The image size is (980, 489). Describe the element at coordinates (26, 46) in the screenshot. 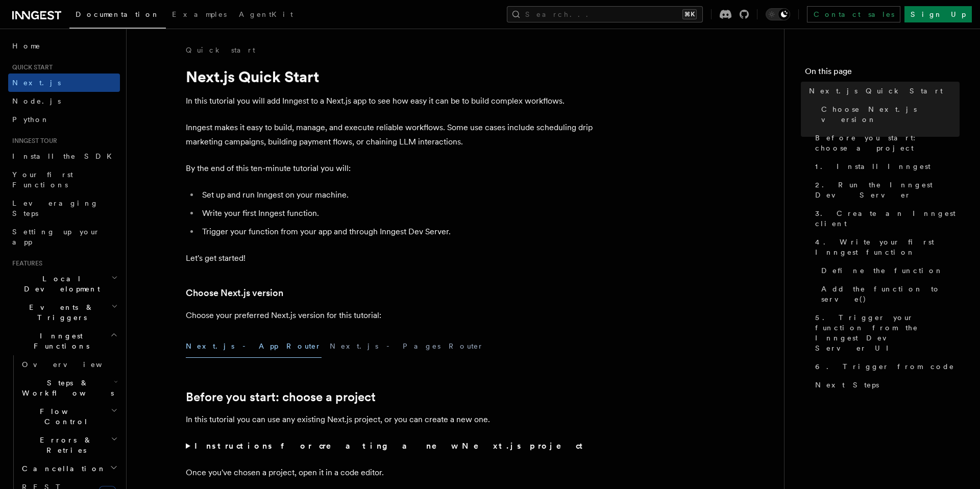

I see `span: Home` at that location.